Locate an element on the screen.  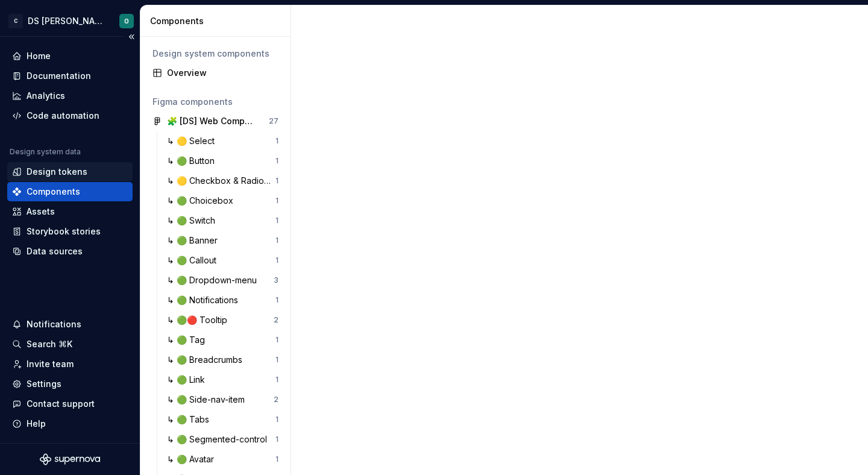
svg: Supernova Logo is located at coordinates (70, 460).